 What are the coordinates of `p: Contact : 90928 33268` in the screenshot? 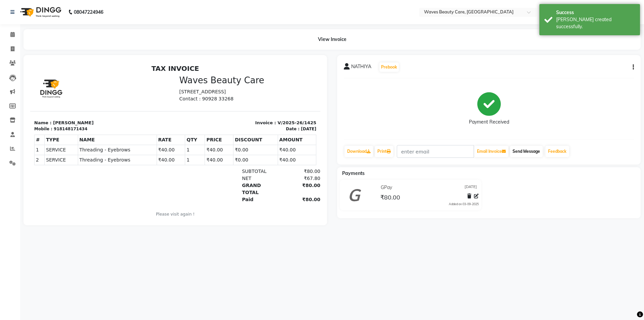 It's located at (218, 37).